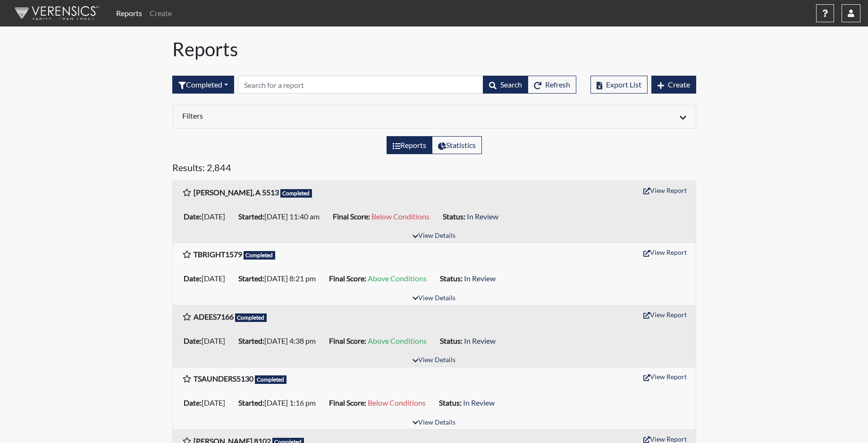 The image size is (868, 443). I want to click on b: TBRIGHT1579, so click(218, 253).